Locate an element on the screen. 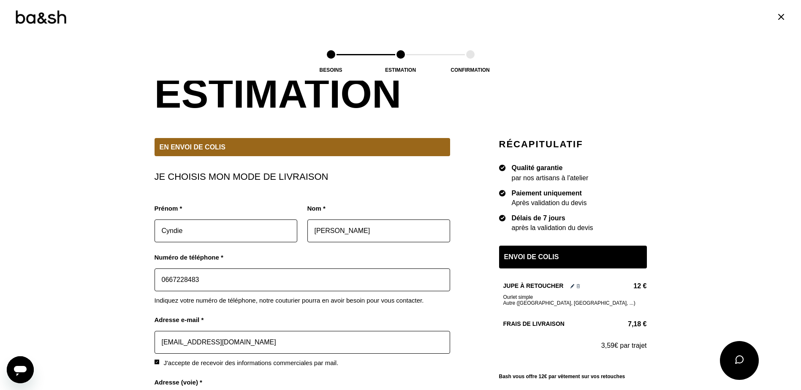 The width and height of the screenshot is (801, 390). img: Éditer is located at coordinates (572, 286).